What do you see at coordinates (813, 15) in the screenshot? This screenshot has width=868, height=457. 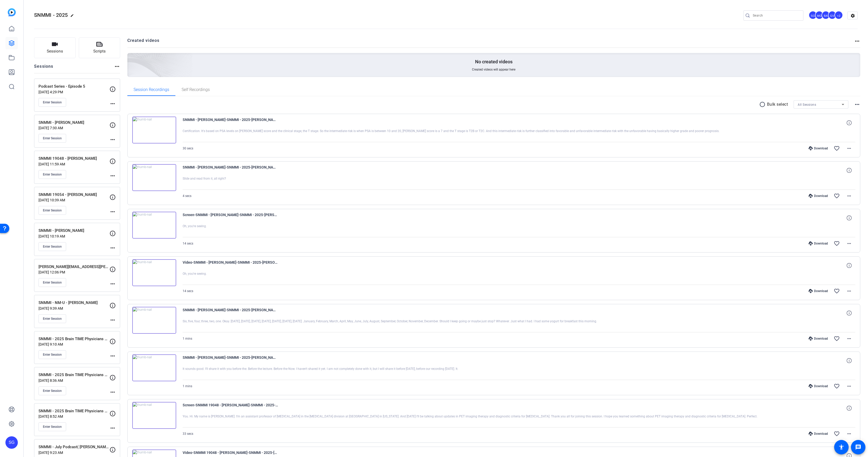 I see `ngx-avatar: Scott Grant` at bounding box center [813, 15].